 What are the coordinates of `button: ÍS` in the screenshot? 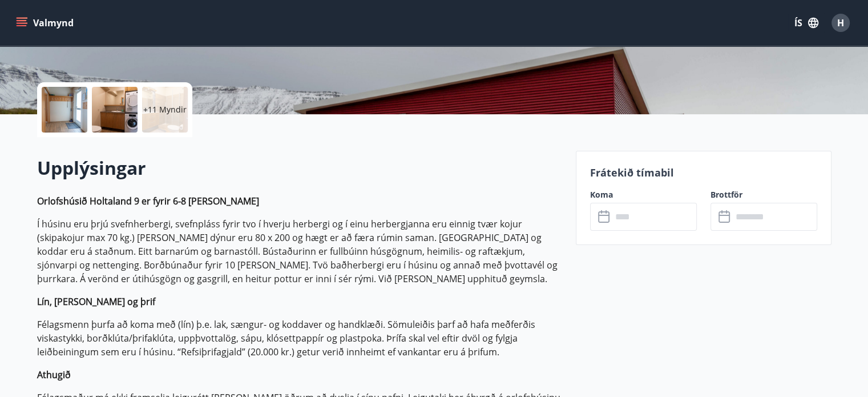 It's located at (806, 23).